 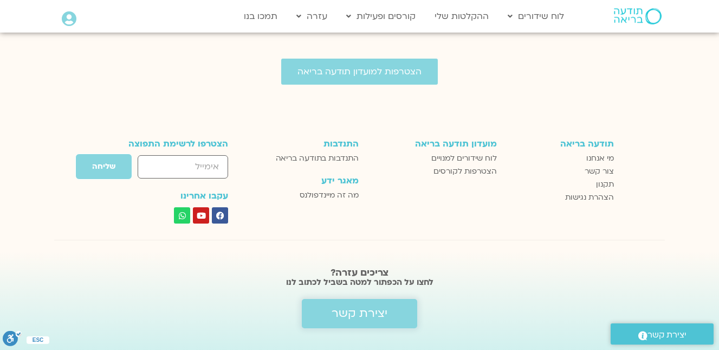 I want to click on h3: עקבו אחרינו, so click(x=167, y=196).